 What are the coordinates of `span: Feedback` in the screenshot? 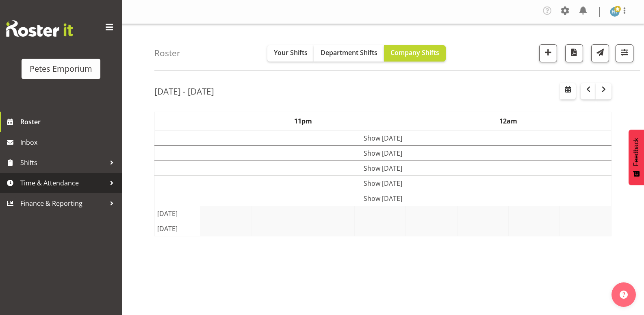 It's located at (637, 152).